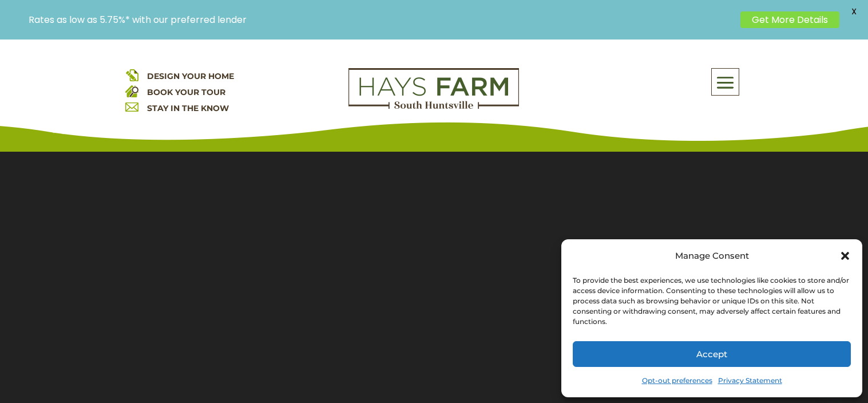 This screenshot has width=868, height=403. I want to click on a: Opt-out preferences, so click(677, 381).